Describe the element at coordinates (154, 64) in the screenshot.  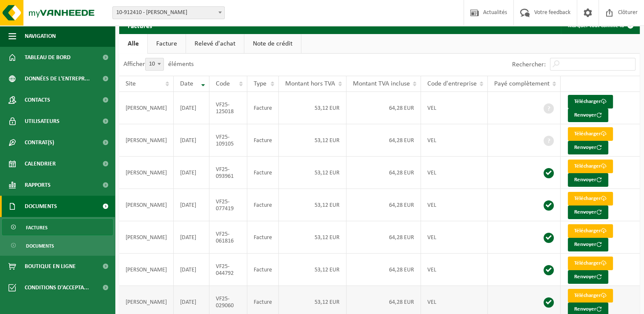
I see `span: 10` at that location.